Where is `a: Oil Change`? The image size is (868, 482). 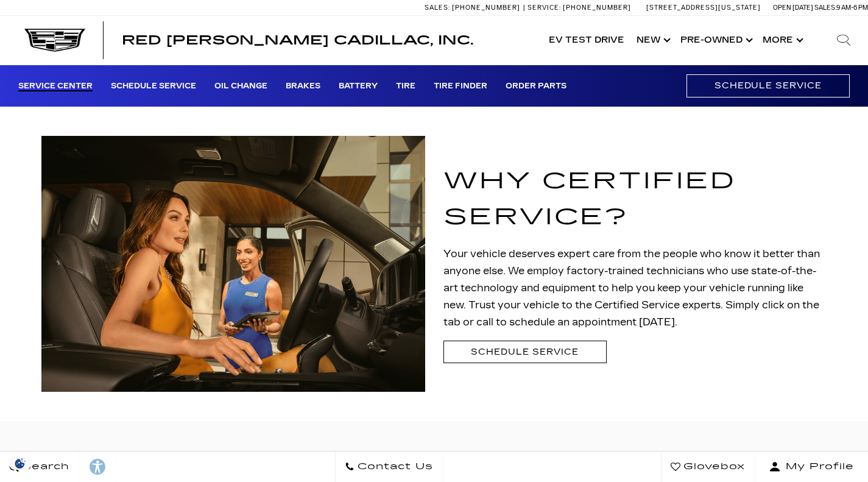 a: Oil Change is located at coordinates (241, 86).